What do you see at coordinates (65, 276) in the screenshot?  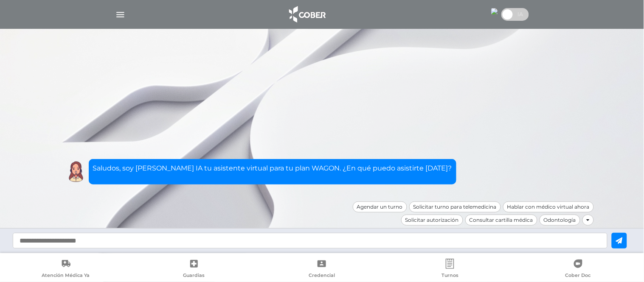 I see `span: Atención Médica Ya` at bounding box center [65, 276].